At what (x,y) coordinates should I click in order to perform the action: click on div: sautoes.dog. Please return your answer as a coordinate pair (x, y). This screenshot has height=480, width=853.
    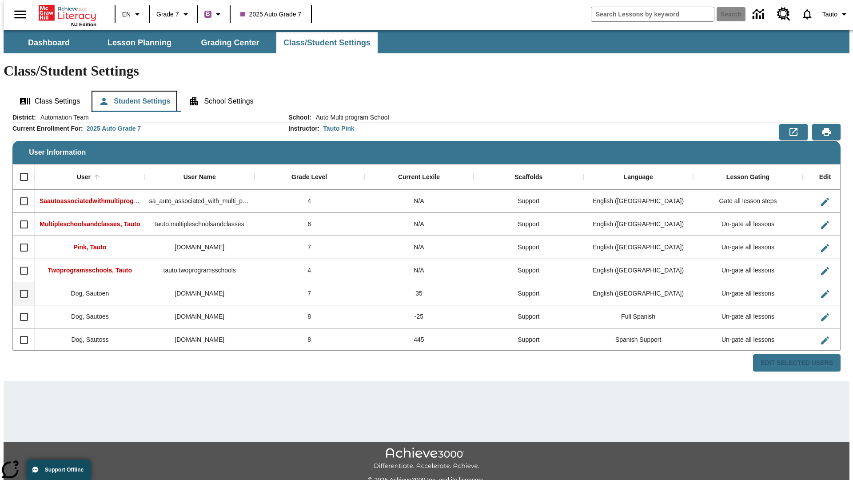
    Looking at the image, I should click on (199, 317).